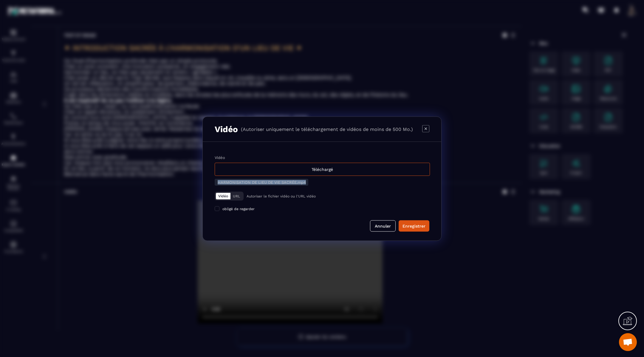  I want to click on span: obligé de regarder, so click(239, 209).